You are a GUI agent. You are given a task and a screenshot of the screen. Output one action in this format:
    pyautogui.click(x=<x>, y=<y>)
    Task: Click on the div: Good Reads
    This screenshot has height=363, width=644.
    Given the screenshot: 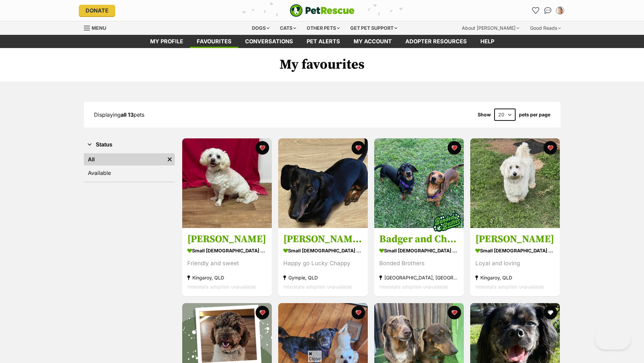 What is the action you would take?
    pyautogui.click(x=545, y=28)
    